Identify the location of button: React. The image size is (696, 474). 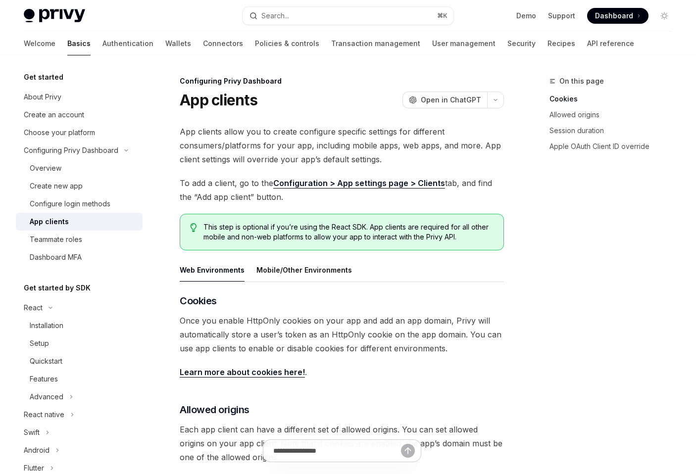
(79, 308).